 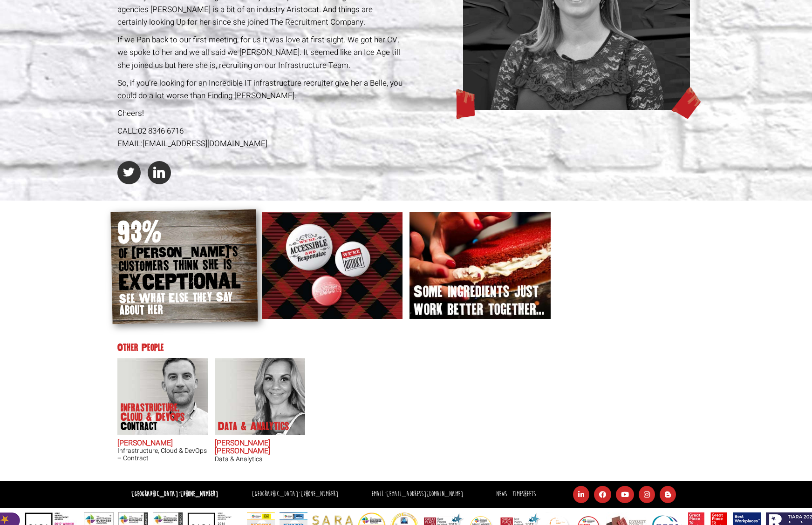 What do you see at coordinates (260, 396) in the screenshot?
I see `img: Anna-Maria Julie does Data & Analytics` at bounding box center [260, 396].